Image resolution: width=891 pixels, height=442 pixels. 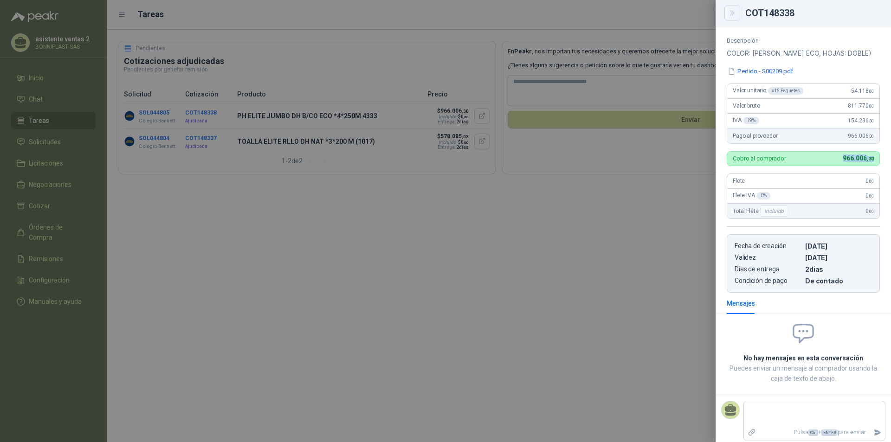 I want to click on button: Enviar, so click(x=877, y=432).